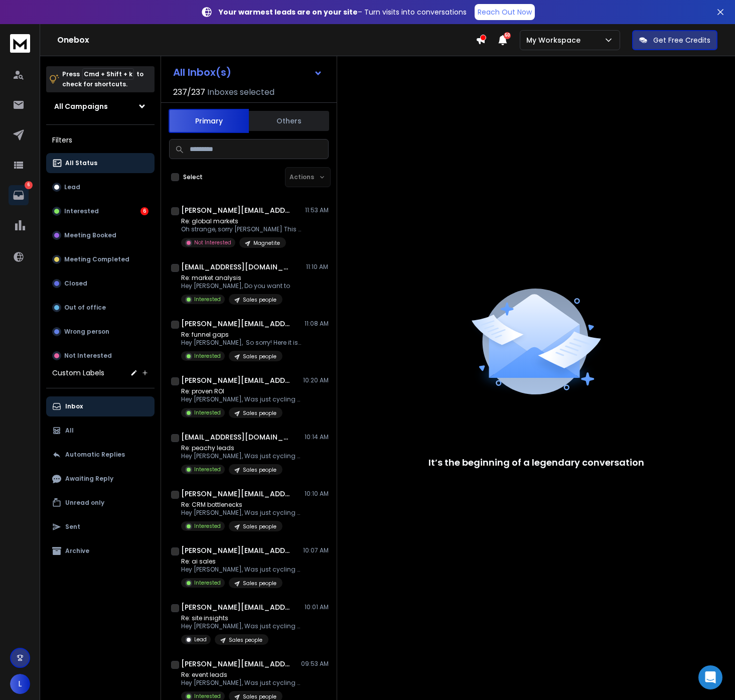 This screenshot has height=700, width=735. What do you see at coordinates (144, 211) in the screenshot?
I see `div: 6` at bounding box center [144, 211].